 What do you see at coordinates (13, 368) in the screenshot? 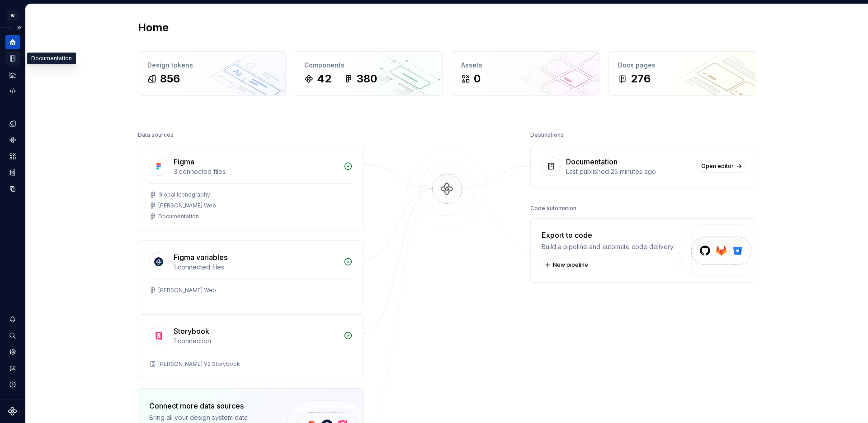
I see `div: Contact support` at bounding box center [13, 368].